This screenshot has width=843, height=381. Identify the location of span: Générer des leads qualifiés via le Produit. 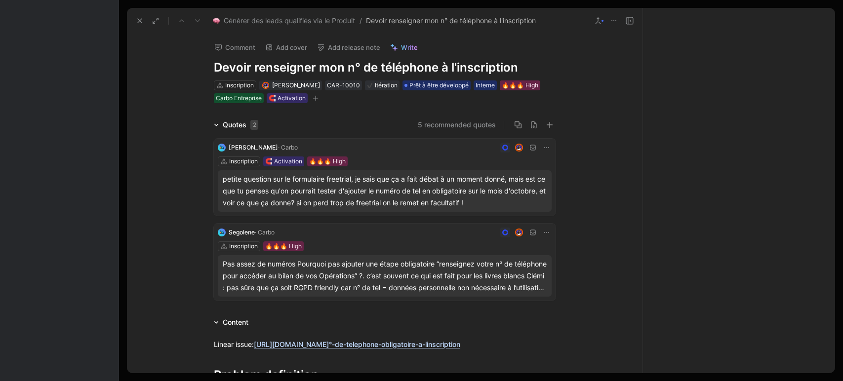
(289, 21).